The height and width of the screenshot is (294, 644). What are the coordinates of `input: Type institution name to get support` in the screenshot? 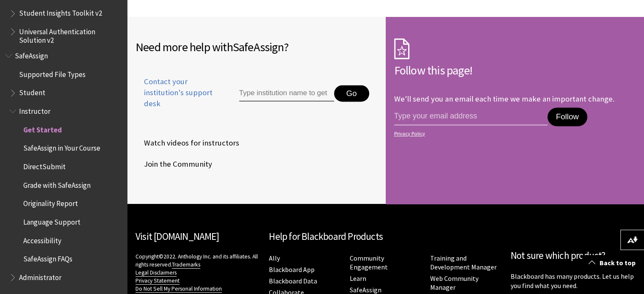 It's located at (287, 93).